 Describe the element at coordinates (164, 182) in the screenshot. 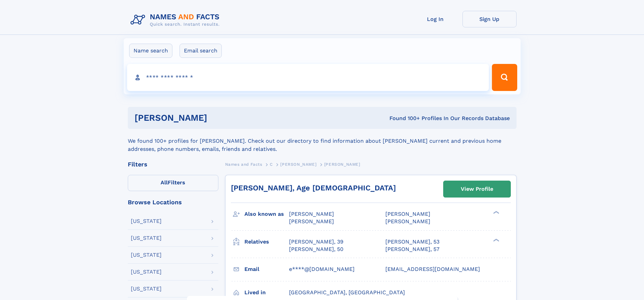

I see `span: All` at that location.